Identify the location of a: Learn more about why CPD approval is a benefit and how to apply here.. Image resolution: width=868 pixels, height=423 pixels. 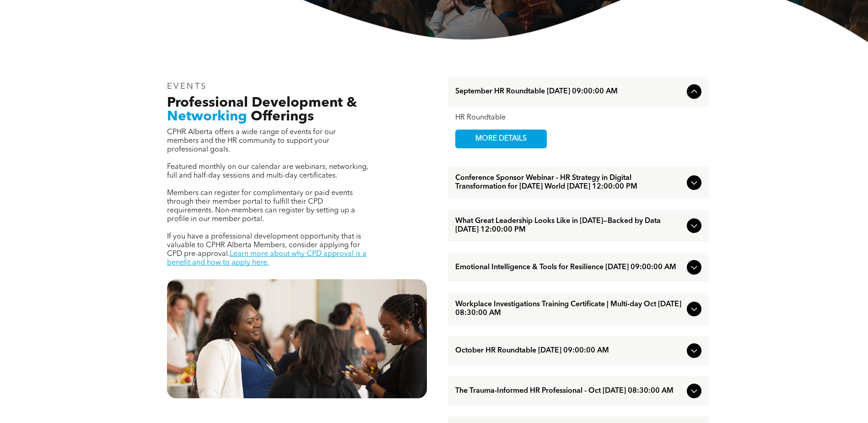
(267, 258).